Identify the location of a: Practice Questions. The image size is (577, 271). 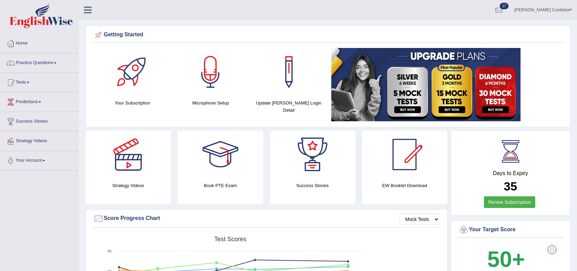
(39, 62).